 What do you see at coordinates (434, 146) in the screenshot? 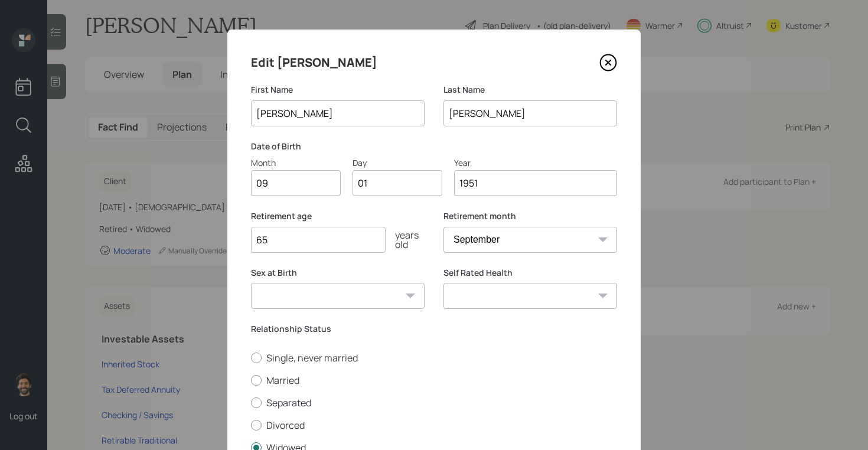
I see `label: Date of Birth` at bounding box center [434, 146].